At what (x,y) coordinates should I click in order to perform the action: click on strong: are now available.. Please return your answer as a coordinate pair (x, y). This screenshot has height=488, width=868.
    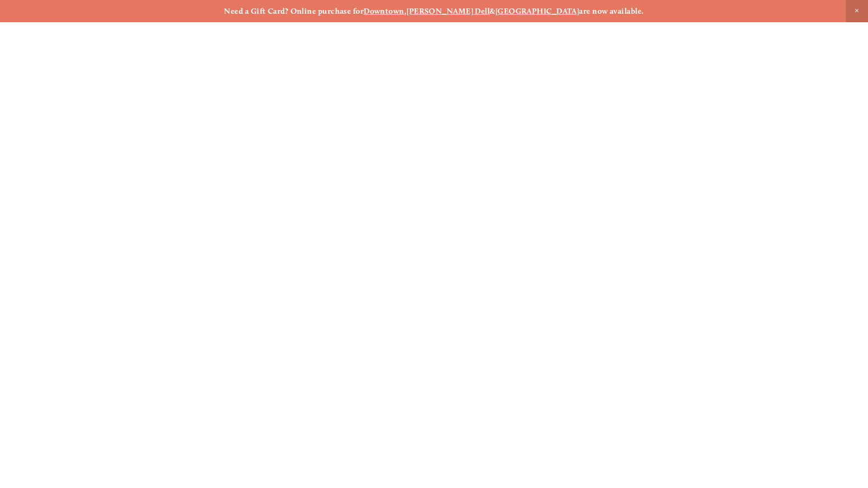
    Looking at the image, I should click on (611, 11).